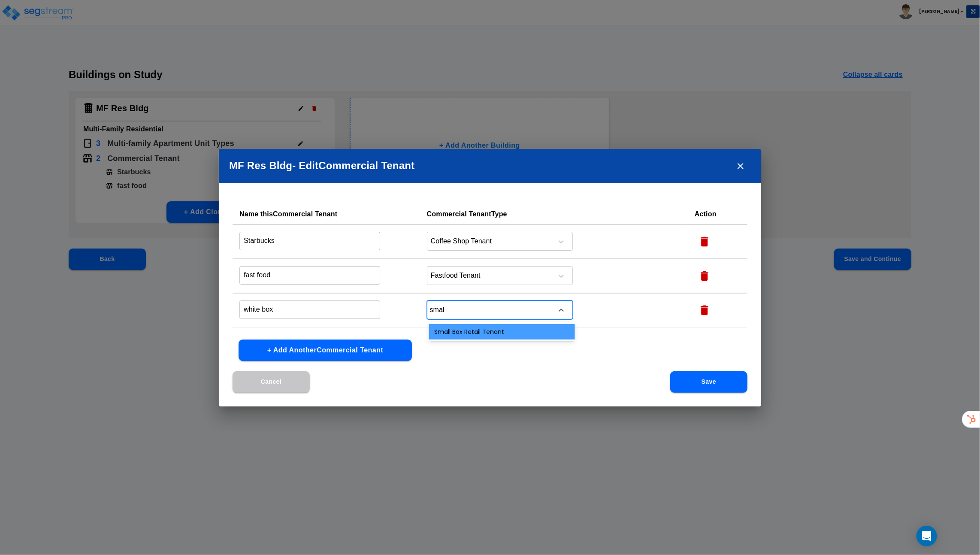 The width and height of the screenshot is (980, 555). Describe the element at coordinates (927, 536) in the screenshot. I see `div: Open Intercom Messenger` at that location.